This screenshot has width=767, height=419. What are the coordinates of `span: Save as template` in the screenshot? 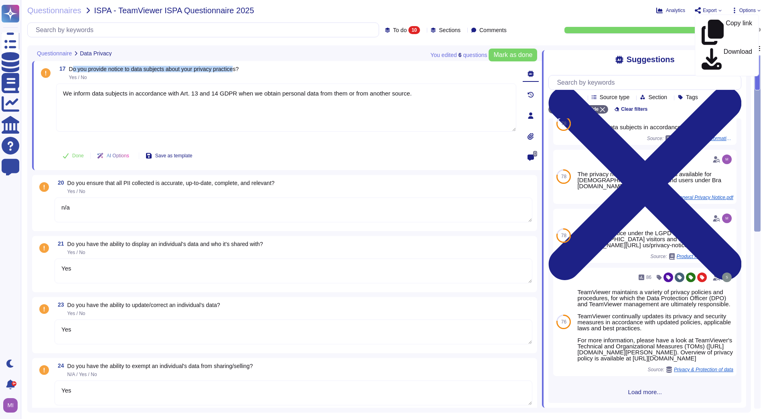 It's located at (174, 156).